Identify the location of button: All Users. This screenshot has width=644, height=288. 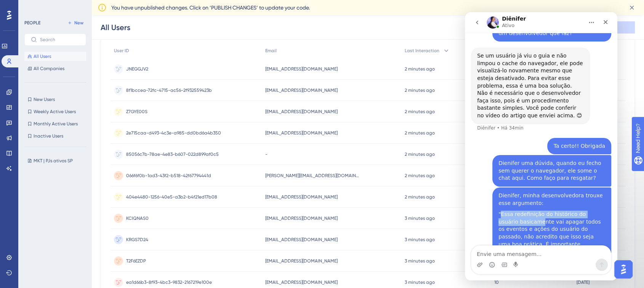
(55, 56).